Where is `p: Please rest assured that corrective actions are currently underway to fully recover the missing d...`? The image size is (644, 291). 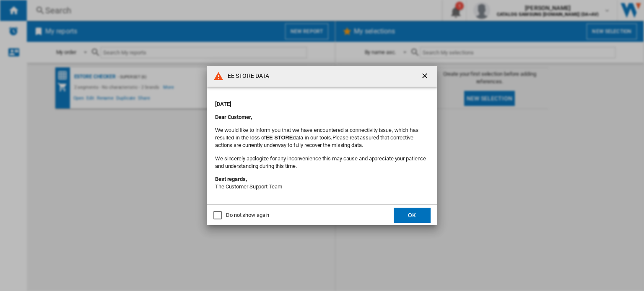
p: Please rest assured that corrective actions are currently underway to fully recover the missing d... is located at coordinates (322, 138).